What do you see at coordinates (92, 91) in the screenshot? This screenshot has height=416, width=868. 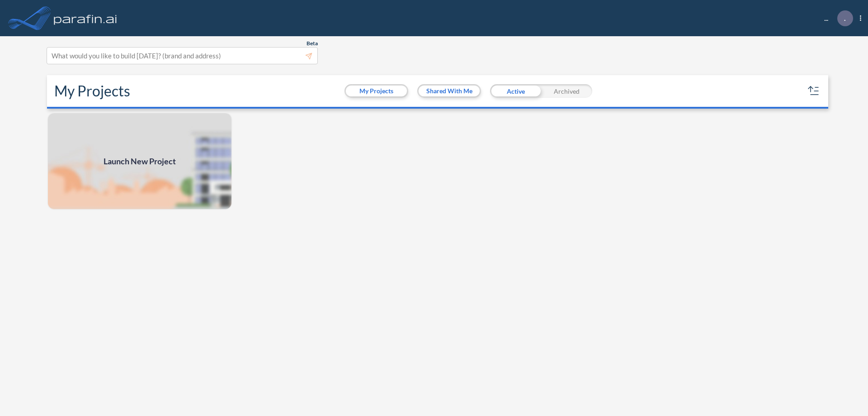 I see `h2: My Projects` at bounding box center [92, 91].